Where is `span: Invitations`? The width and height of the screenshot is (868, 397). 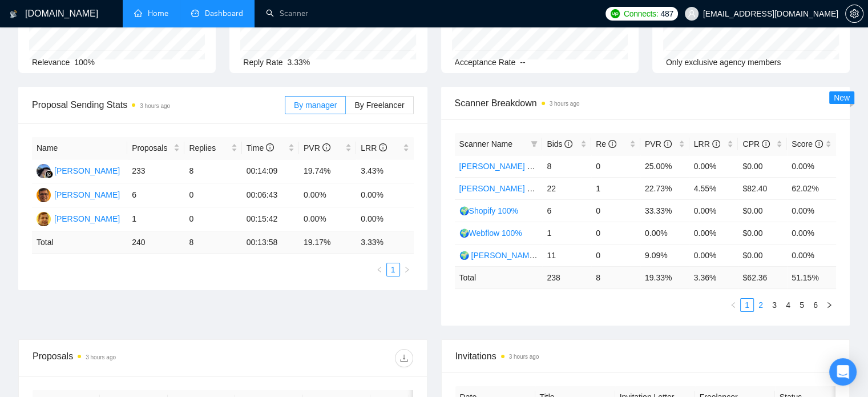 span: Invitations is located at coordinates (645, 355).